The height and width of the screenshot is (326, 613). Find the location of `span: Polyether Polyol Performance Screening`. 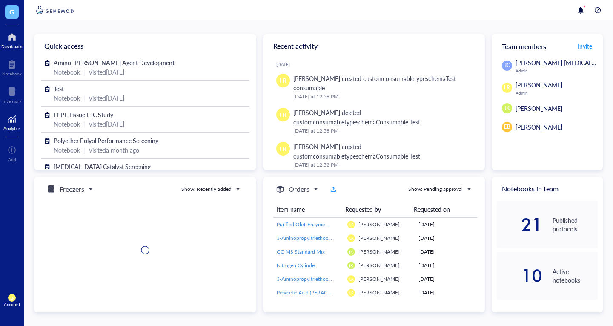

span: Polyether Polyol Performance Screening is located at coordinates (106, 140).